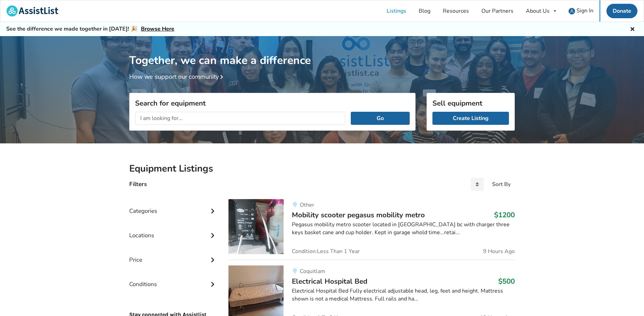 This screenshot has height=316, width=644. What do you see at coordinates (322, 51) in the screenshot?
I see `h1: Together, we can make a difference` at bounding box center [322, 51].